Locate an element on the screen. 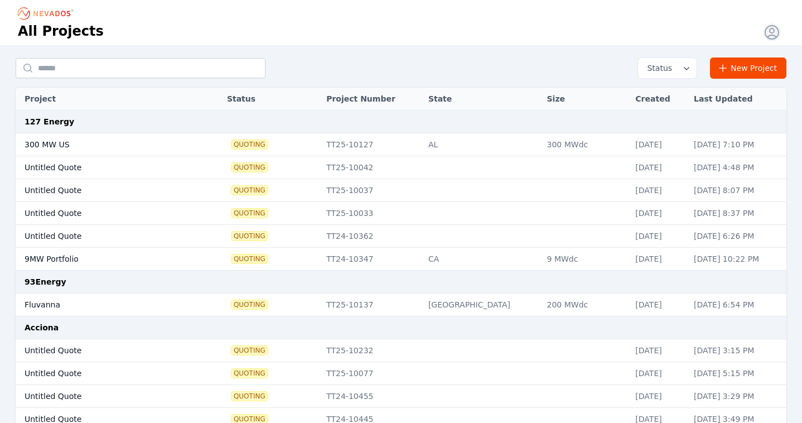 Image resolution: width=802 pixels, height=423 pixels. td: 9MW Portfolio is located at coordinates (104, 259).